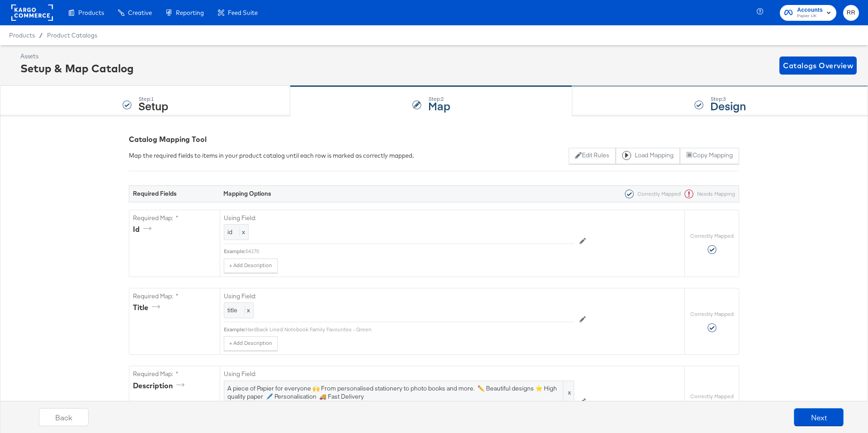  I want to click on strong: Required Fields, so click(155, 193).